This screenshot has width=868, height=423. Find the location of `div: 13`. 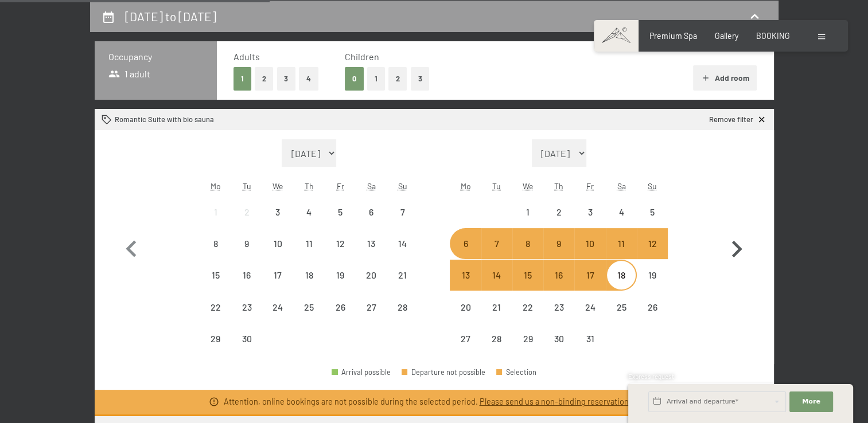

div: 13 is located at coordinates (371, 254).